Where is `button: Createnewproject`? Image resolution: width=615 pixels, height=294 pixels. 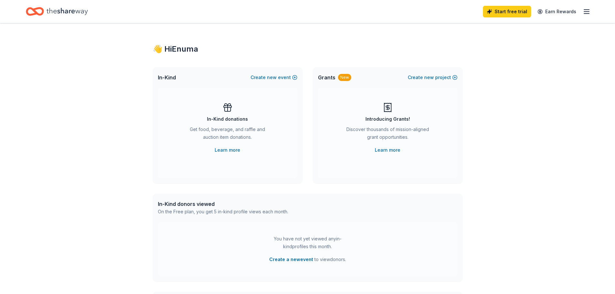 button: Createnewproject is located at coordinates (432, 77).